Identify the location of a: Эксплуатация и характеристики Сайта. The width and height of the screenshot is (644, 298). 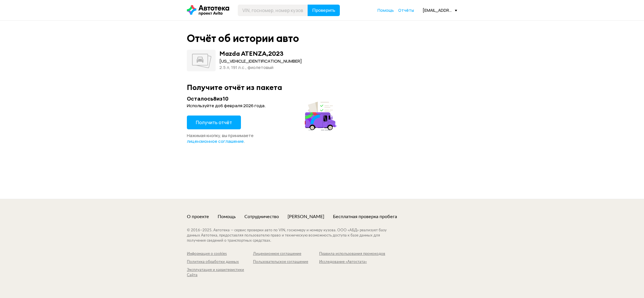
(220, 273).